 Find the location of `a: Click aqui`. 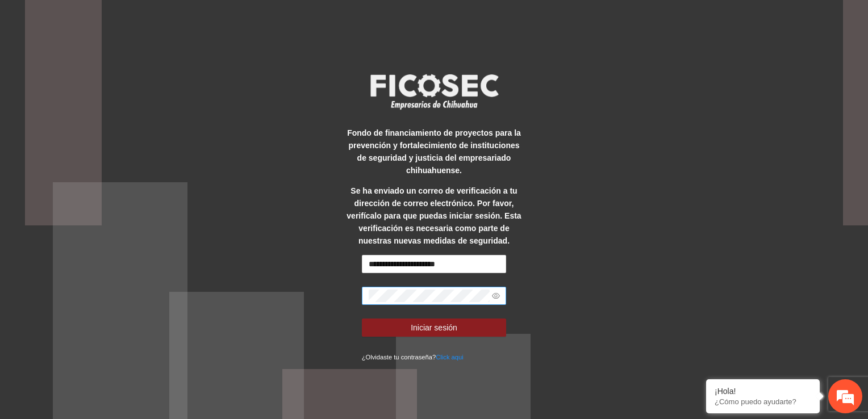

a: Click aqui is located at coordinates (450, 357).